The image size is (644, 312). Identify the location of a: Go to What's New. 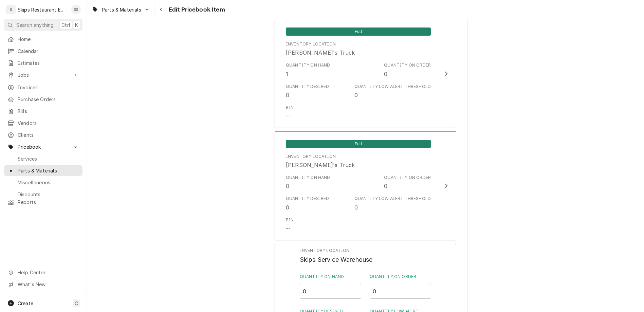
(43, 285).